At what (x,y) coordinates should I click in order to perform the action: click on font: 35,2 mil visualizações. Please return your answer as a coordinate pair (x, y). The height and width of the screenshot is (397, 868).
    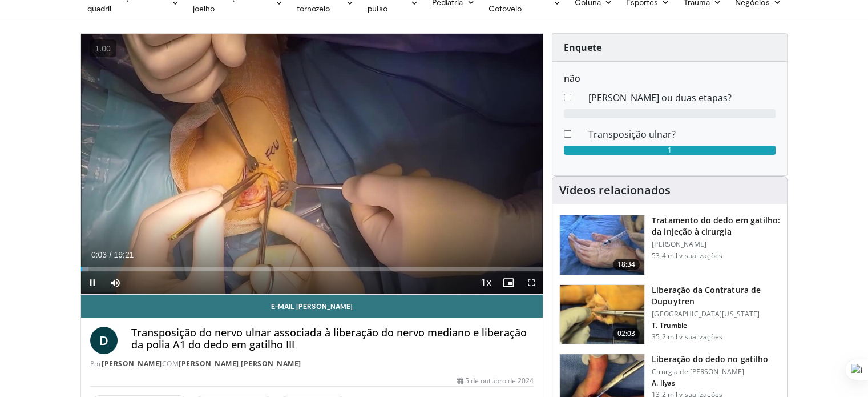
    Looking at the image, I should click on (687, 337).